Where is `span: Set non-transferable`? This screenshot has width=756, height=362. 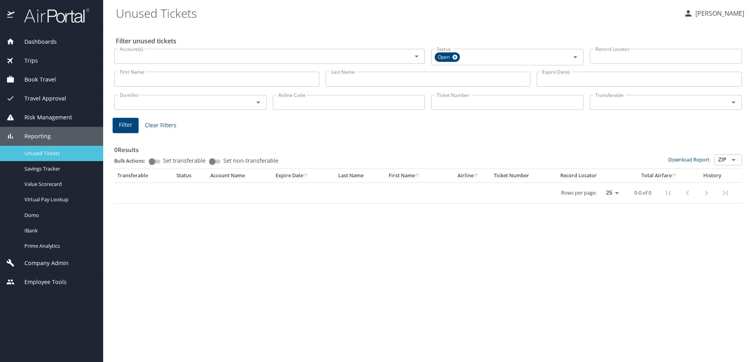
span: Set non-transferable is located at coordinates (251, 161).